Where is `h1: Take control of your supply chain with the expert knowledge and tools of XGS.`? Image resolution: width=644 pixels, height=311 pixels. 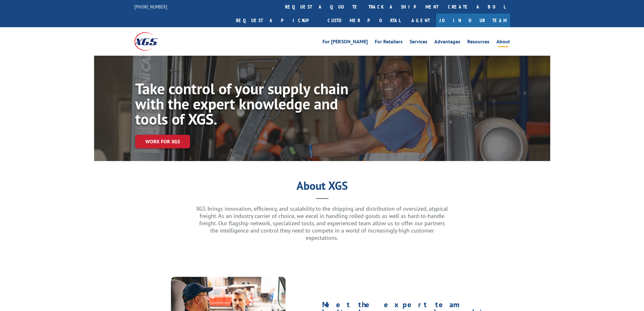
h1: Take control of your supply chain with the expert knowledge and tools of XGS. is located at coordinates (242, 105).